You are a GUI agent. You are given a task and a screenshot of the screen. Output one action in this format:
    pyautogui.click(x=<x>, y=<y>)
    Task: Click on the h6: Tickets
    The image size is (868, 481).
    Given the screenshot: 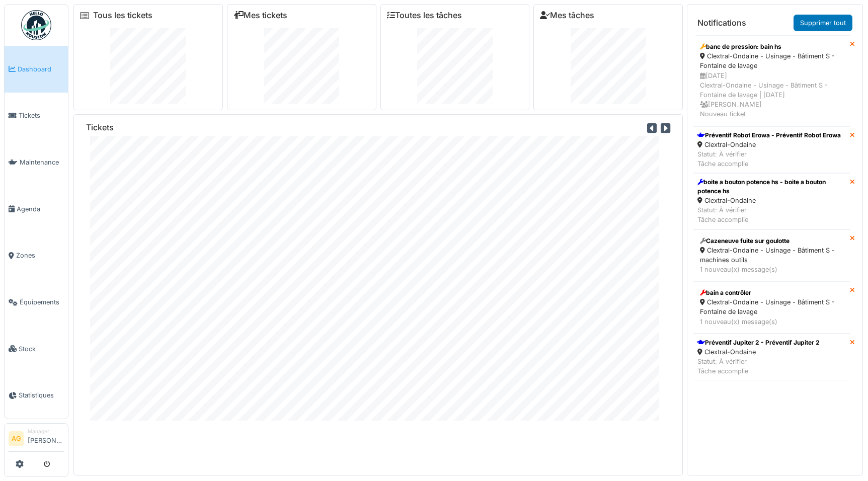 What is the action you would take?
    pyautogui.click(x=100, y=127)
    